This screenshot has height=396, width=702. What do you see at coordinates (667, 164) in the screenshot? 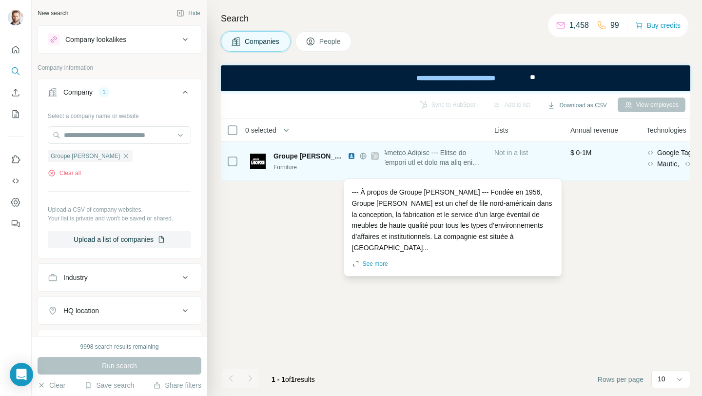
I see `span: Mautic,` at bounding box center [667, 164].